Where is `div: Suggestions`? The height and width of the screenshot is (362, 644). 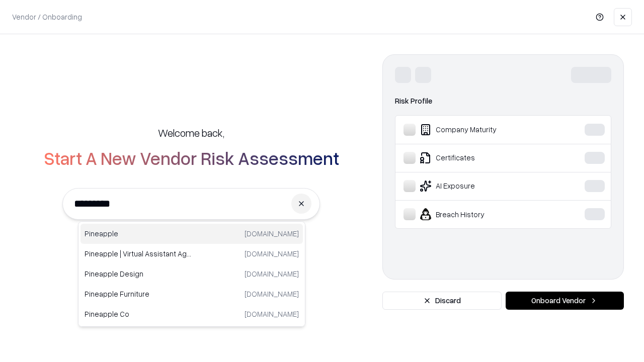 div: Suggestions is located at coordinates (192, 274).